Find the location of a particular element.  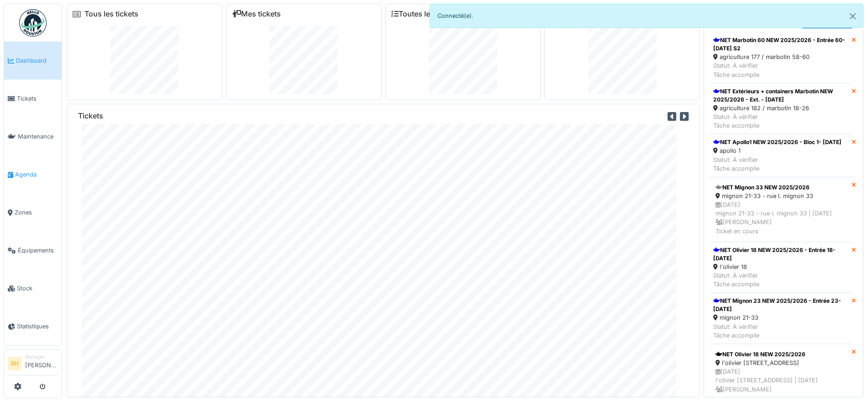

div: agriculture 182 / marbotin 18-26 is located at coordinates (780, 108).